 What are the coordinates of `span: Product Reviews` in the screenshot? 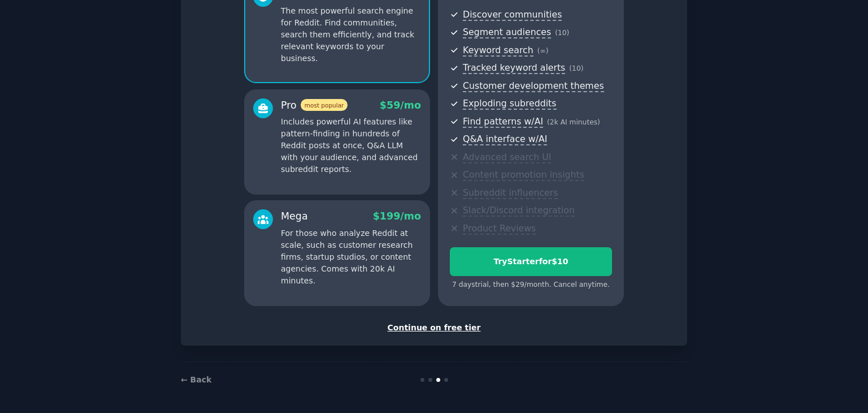 It's located at (499, 229).